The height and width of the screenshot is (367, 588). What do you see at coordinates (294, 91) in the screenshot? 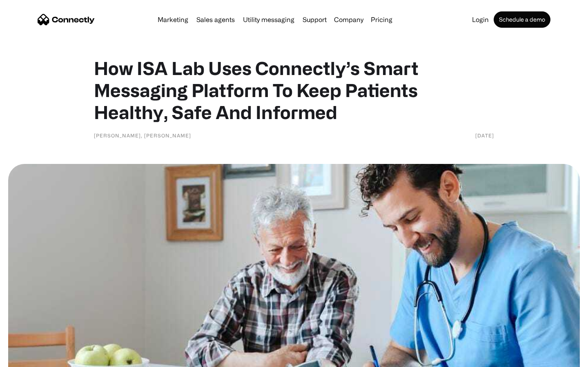
I see `h1: How ISA Lab Uses Connectly’s Smart Messaging Platform To Keep Patients Healthy, Safe And Informed` at bounding box center [294, 91].